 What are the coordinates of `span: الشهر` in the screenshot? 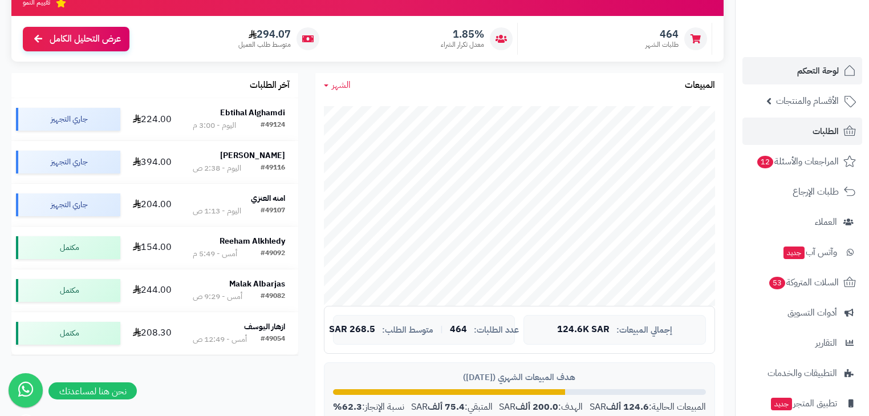 It's located at (341, 85).